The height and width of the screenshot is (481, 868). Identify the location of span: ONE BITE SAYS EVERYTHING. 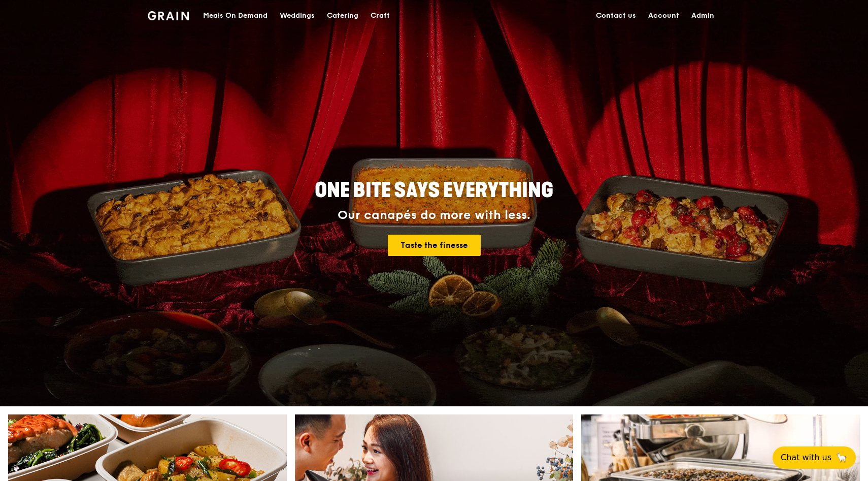
(434, 191).